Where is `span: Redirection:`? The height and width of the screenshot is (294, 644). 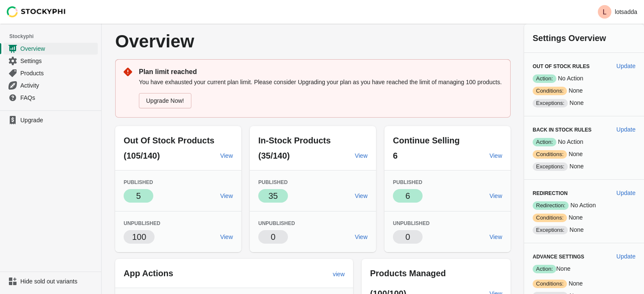 span: Redirection: is located at coordinates (550, 206).